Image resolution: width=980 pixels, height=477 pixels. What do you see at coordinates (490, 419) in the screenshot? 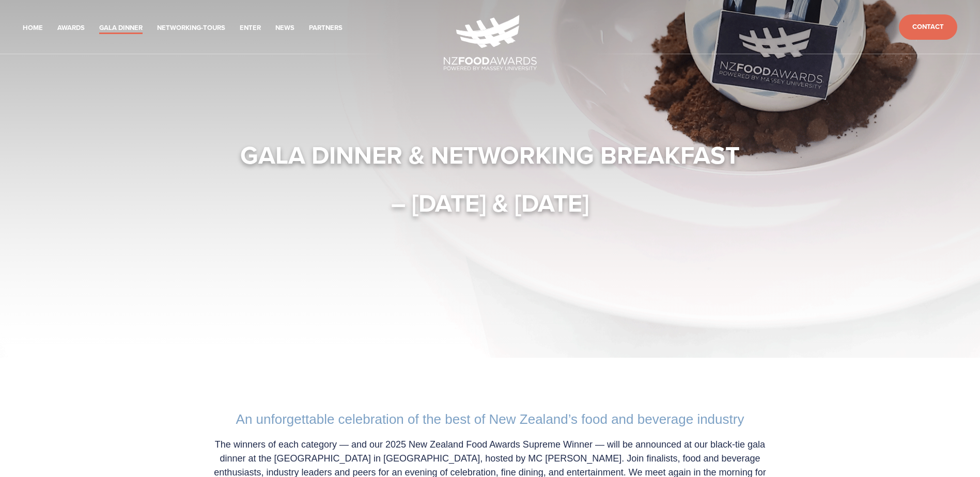
I see `h2: An unforgettable celebration of the best of New Zealand’s food and beverage industry` at bounding box center [490, 419].